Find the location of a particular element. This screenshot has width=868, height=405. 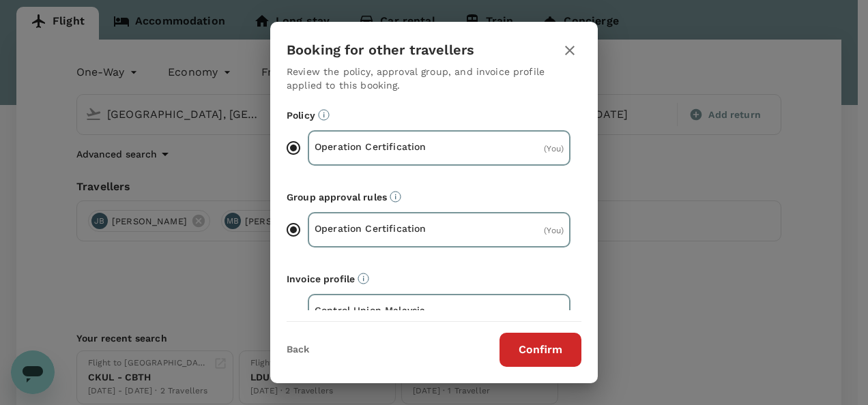

button: Back is located at coordinates (297, 349).